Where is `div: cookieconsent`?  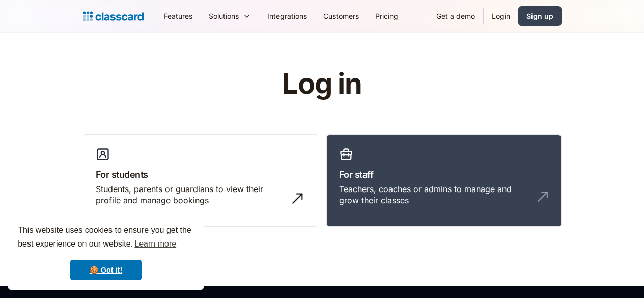
div: cookieconsent is located at coordinates (106, 252).